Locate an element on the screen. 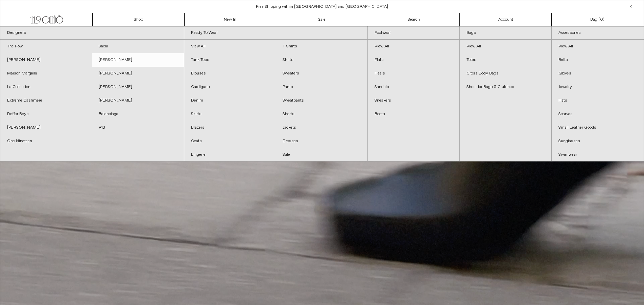  a: Denim is located at coordinates (230, 100).